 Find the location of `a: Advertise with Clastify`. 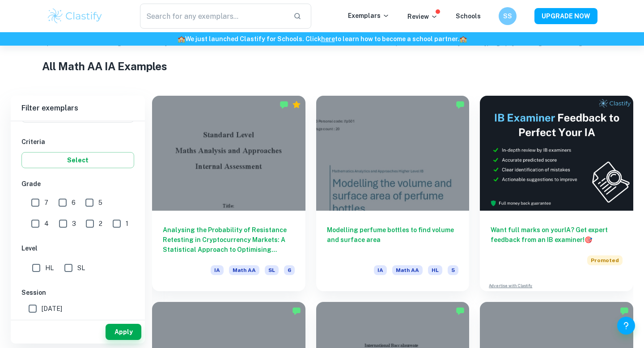

a: Advertise with Clastify is located at coordinates (511, 286).